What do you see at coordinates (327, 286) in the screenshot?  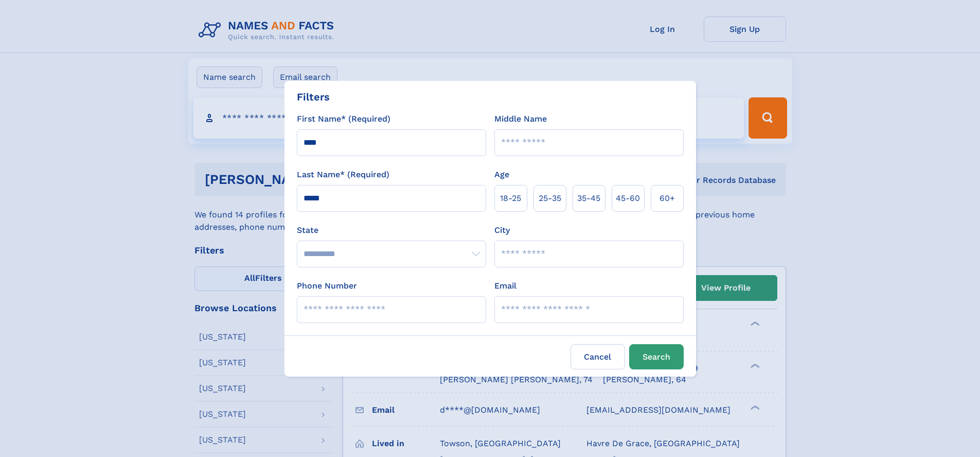 I see `label: Phone Number` at bounding box center [327, 286].